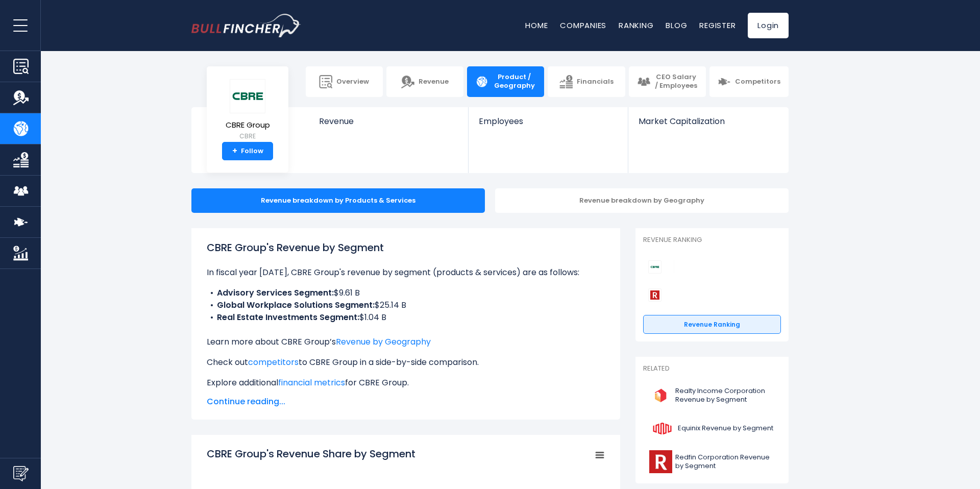 The image size is (980, 489). I want to click on li: $1.04 B, so click(406, 318).